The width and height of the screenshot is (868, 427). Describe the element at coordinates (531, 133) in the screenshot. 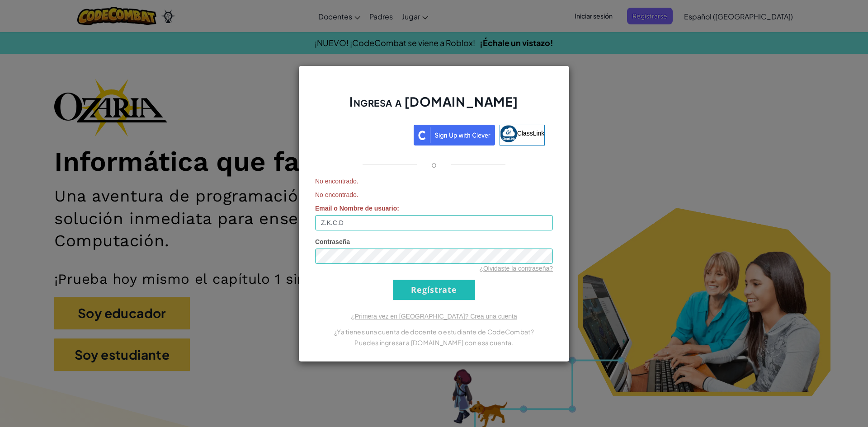

I see `span: ClassLink` at that location.